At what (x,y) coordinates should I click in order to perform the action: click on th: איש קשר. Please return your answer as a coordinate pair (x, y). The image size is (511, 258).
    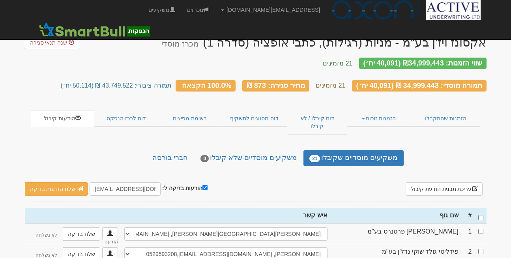
    Looking at the image, I should click on (226, 216).